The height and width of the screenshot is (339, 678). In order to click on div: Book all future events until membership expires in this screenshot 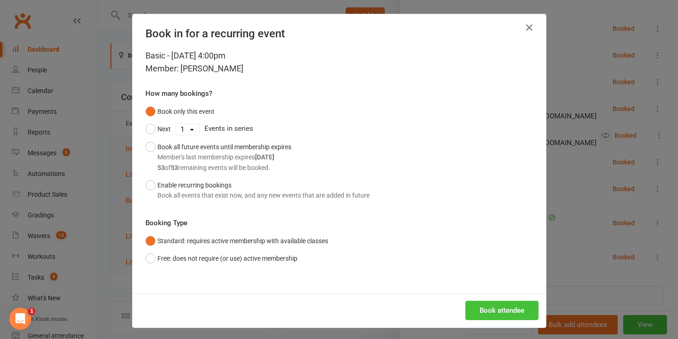, I will do `click(224, 157)`.